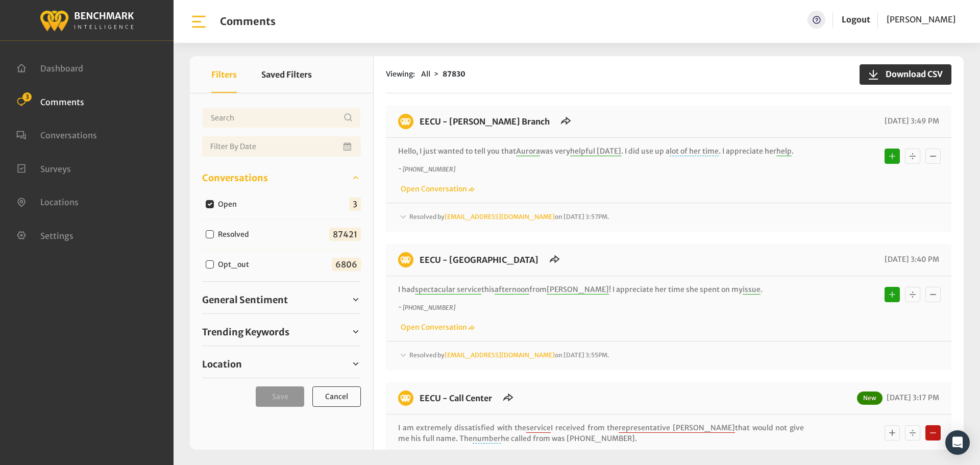 This screenshot has height=465, width=980. I want to click on p: I had this from ! I appreciate her time she spent on my ., so click(601, 290).